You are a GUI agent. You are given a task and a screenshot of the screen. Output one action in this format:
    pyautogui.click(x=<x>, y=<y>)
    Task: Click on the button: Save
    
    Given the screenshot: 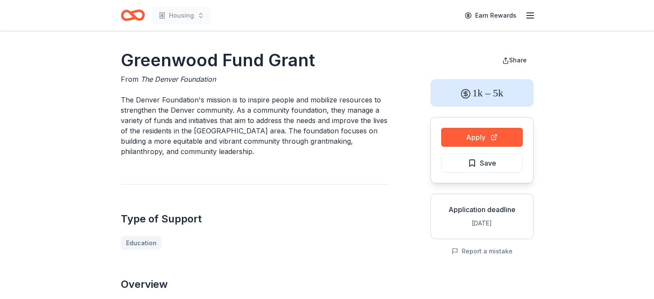 What is the action you would take?
    pyautogui.click(x=482, y=163)
    